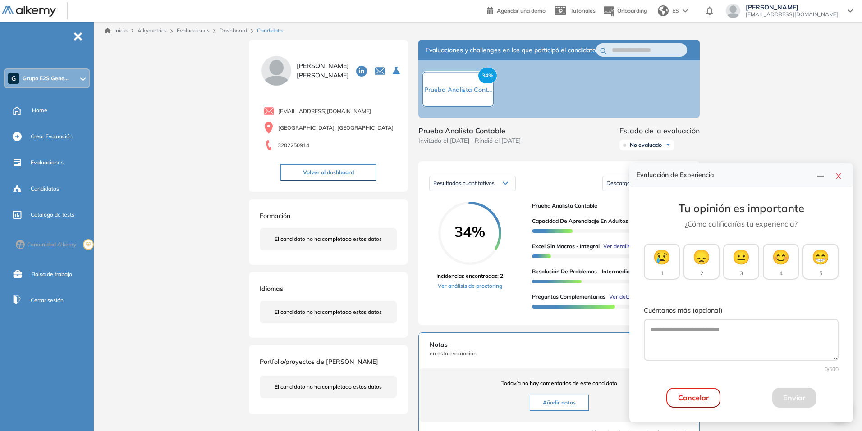 The height and width of the screenshot is (431, 862). What do you see at coordinates (780, 274) in the screenshot?
I see `span: 4` at bounding box center [780, 274].